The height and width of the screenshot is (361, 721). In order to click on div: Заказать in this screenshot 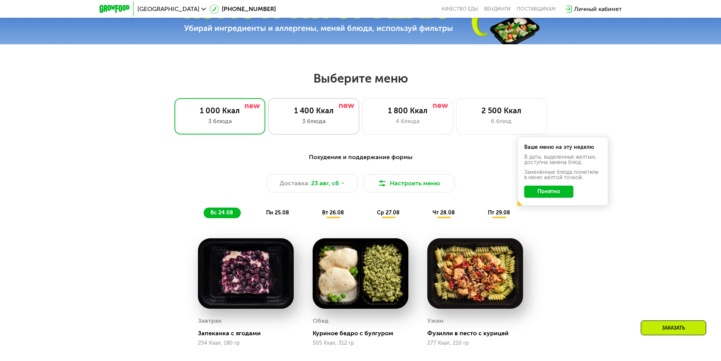, I will do `click(673, 327)`.